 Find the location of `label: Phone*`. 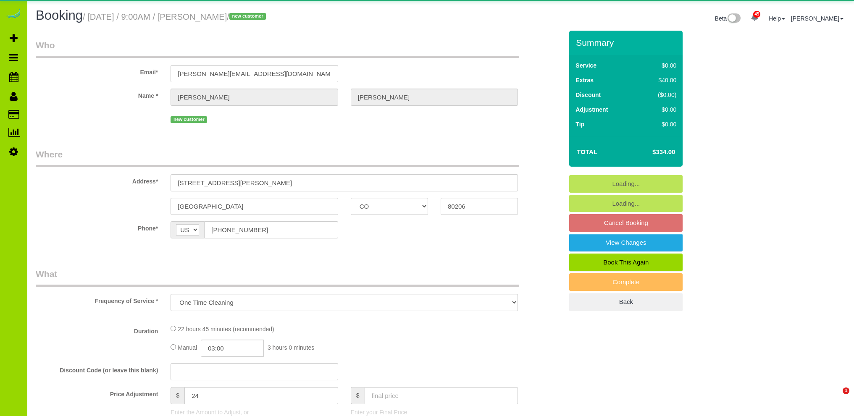

label: Phone* is located at coordinates (97, 227).